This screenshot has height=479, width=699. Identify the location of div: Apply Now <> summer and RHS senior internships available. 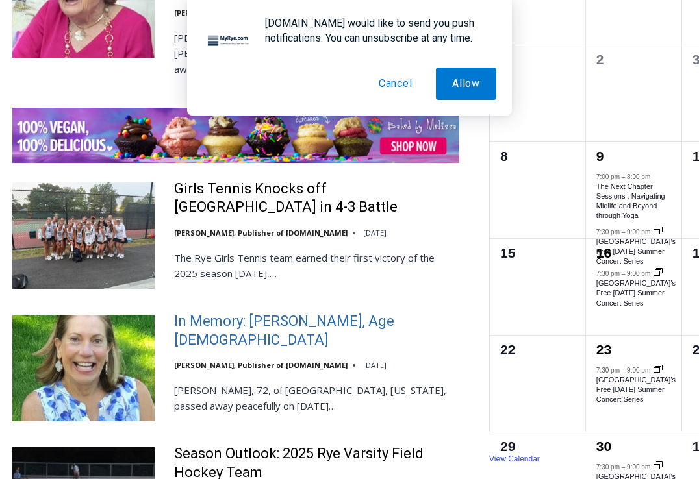
(471, 63).